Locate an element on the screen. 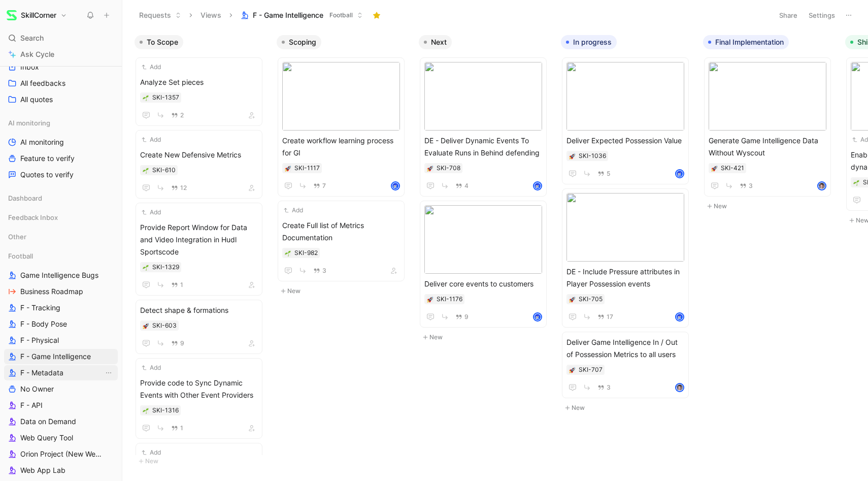 The height and width of the screenshot is (481, 868). a: F - MetadataView actions is located at coordinates (61, 373).